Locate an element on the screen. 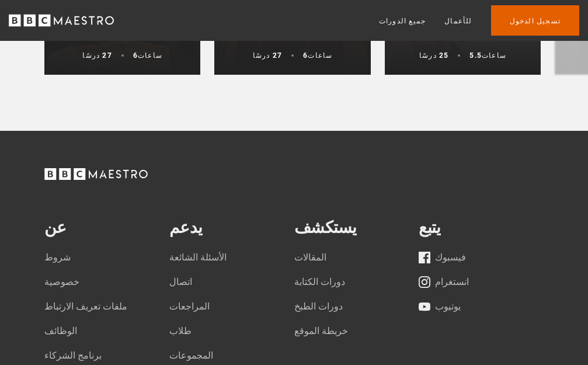 Image resolution: width=588 pixels, height=365 pixels. font: دورات الطبخ is located at coordinates (318, 306).